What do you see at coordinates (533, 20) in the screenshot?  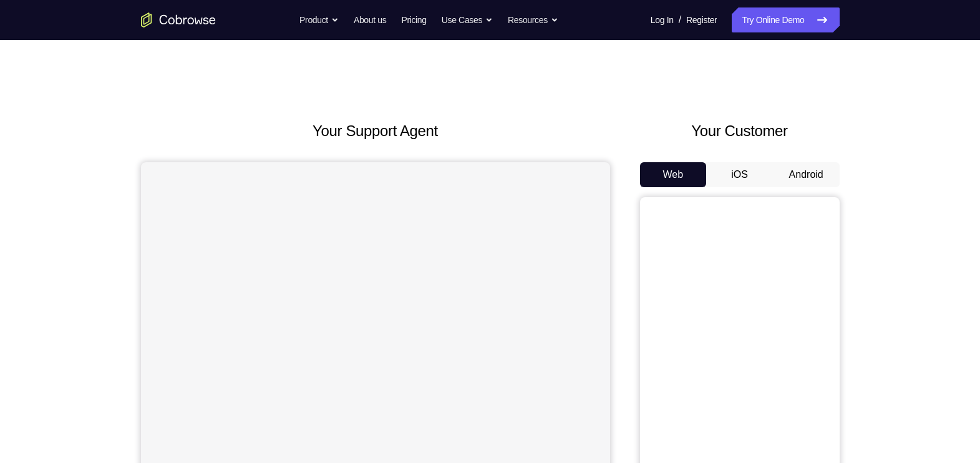 I see `button: Resources` at bounding box center [533, 20].